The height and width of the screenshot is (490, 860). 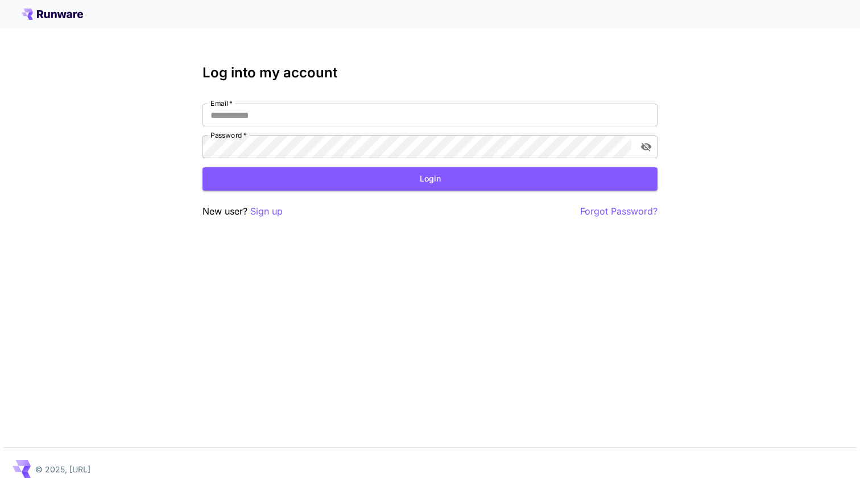 What do you see at coordinates (430, 179) in the screenshot?
I see `button: Login` at bounding box center [430, 179].